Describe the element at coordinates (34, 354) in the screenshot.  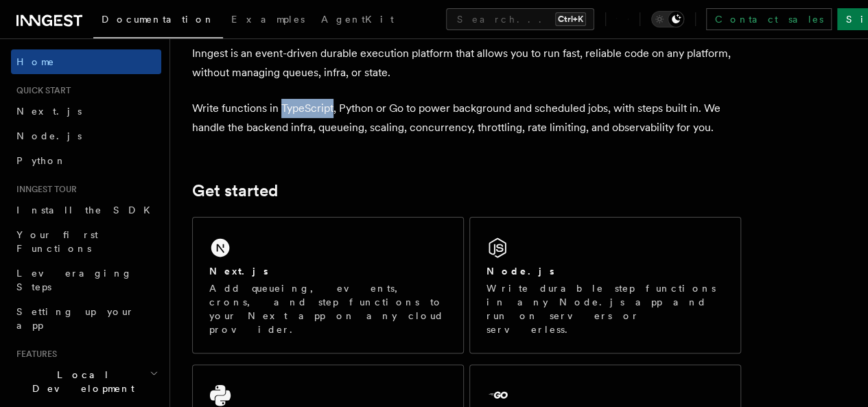
I see `span: Features` at that location.